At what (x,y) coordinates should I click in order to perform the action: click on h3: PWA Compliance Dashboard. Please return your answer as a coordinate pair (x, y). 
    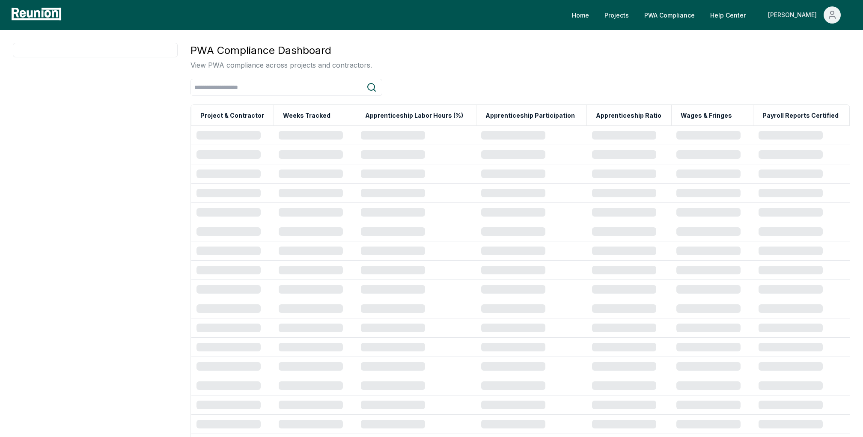
    Looking at the image, I should click on (281, 51).